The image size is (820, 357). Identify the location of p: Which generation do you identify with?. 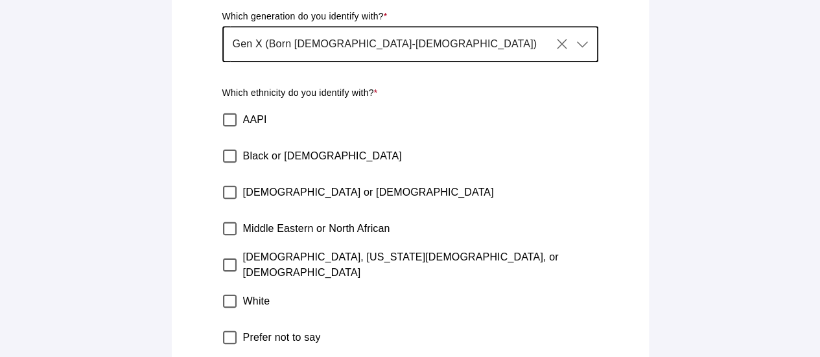
(410, 17).